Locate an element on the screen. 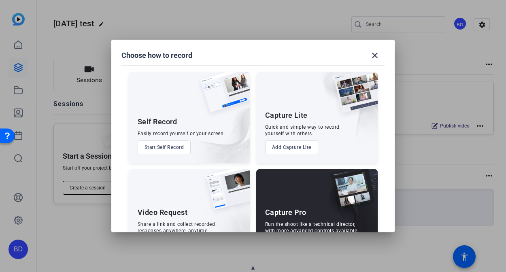 This screenshot has height=272, width=506. div: Run the shoot like a technical director, with more advanced controls available. is located at coordinates (312, 227).